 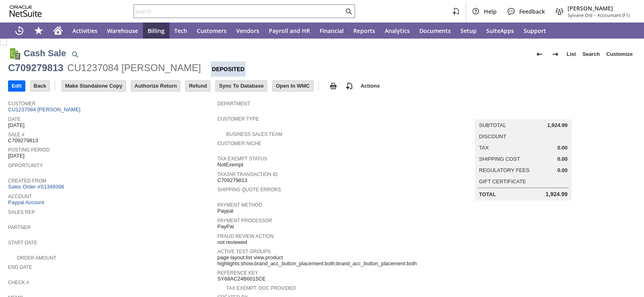 I want to click on a: Gift Certificate, so click(x=502, y=181).